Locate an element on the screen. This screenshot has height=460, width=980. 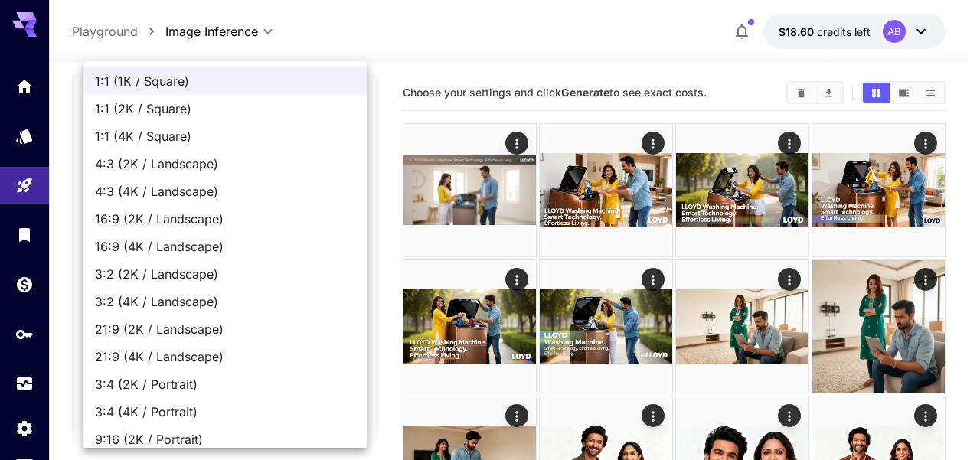
span: 3:4 (4K / Portrait) is located at coordinates (225, 412).